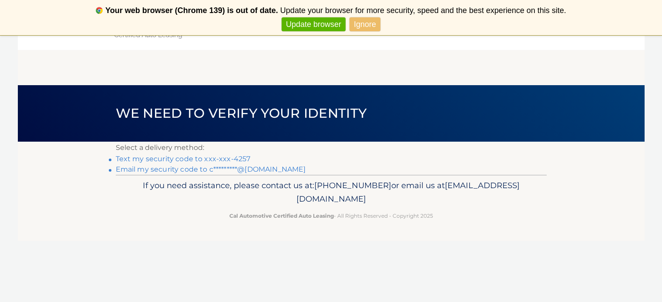  What do you see at coordinates (191, 10) in the screenshot?
I see `b: Your web browser (Chrome 139) is out of date.` at bounding box center [191, 10].